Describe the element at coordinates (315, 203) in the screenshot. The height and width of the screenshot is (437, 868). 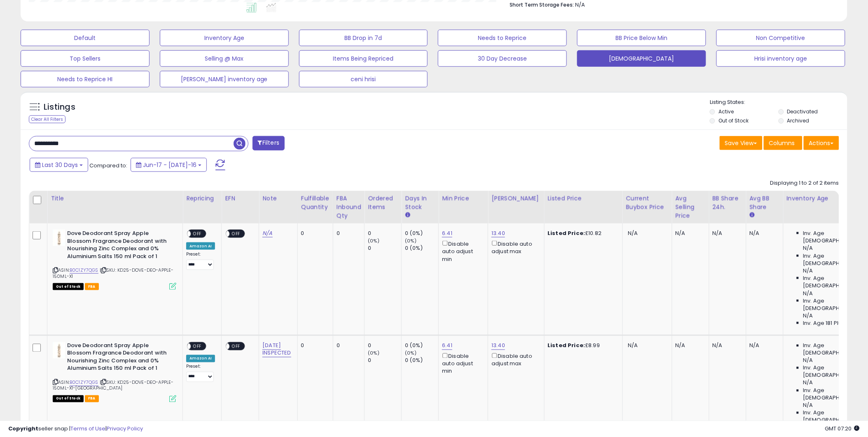
I see `div: Fulfillable Quantity` at that location.